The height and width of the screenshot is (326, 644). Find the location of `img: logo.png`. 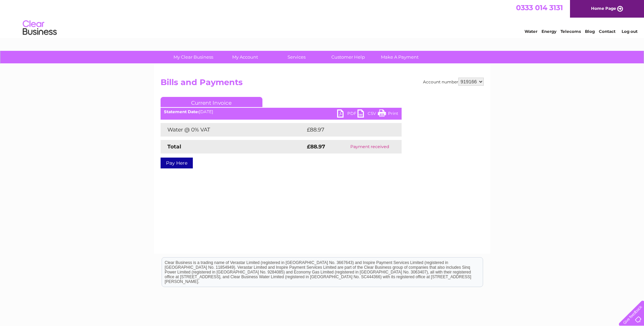

img: logo.png is located at coordinates (40, 28).